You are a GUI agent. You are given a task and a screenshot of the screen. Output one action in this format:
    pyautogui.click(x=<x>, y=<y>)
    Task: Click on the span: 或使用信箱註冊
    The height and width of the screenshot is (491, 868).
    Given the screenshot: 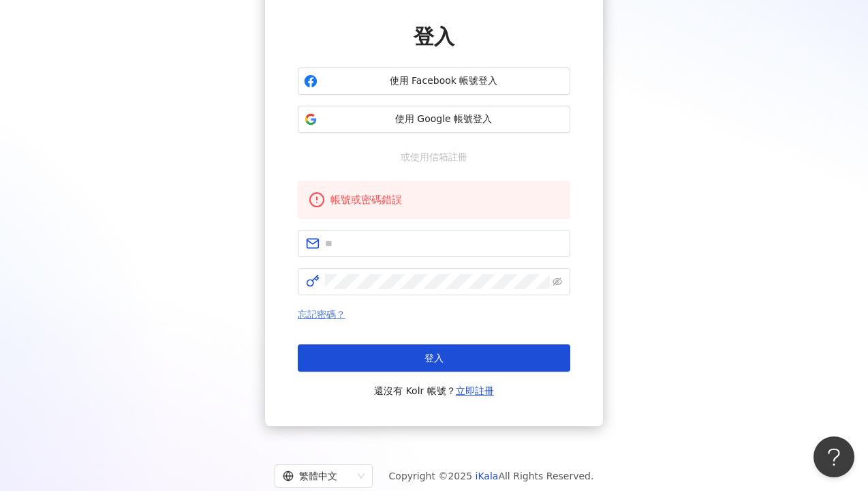 What is the action you would take?
    pyautogui.click(x=434, y=157)
    